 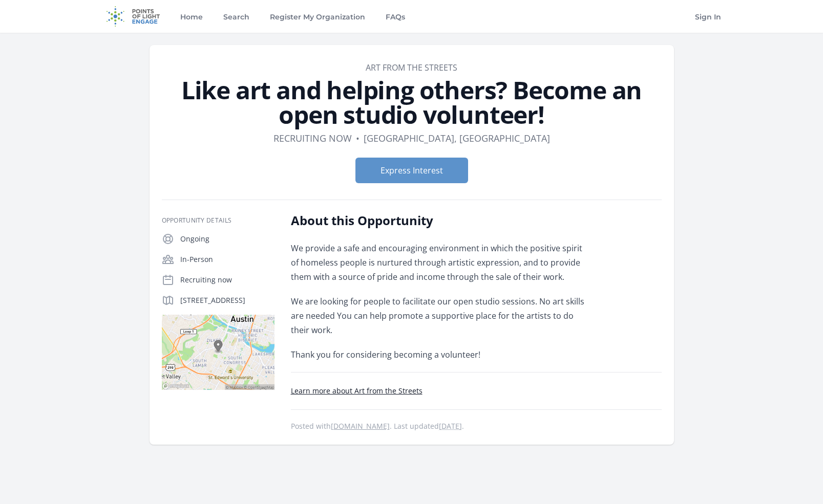 I want to click on h2: About this Opportunity, so click(x=440, y=221).